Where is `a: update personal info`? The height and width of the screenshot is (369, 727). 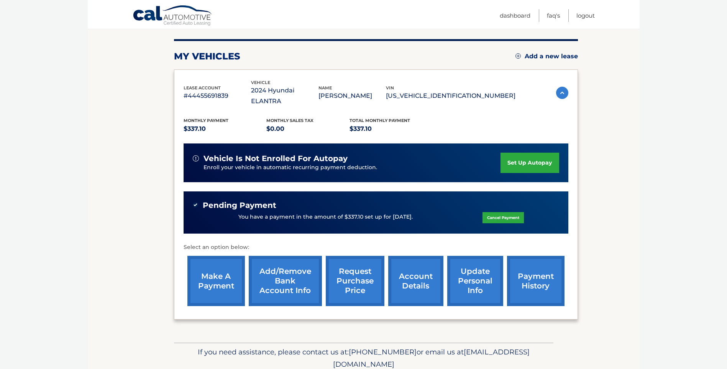 a: update personal info is located at coordinates (475, 280).